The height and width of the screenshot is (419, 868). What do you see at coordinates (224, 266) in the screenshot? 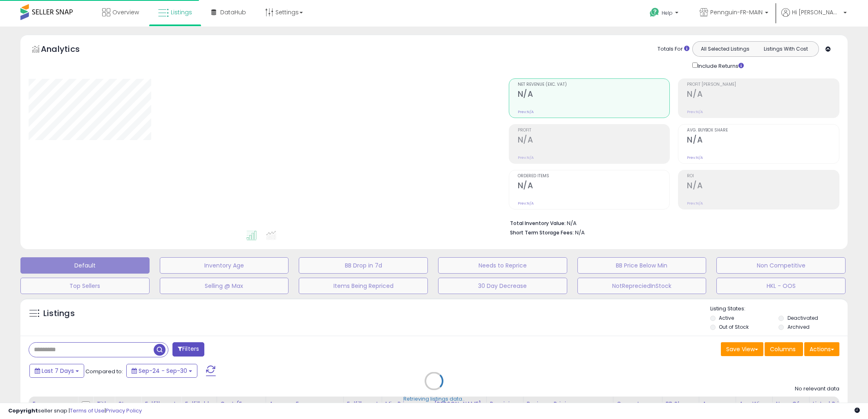
I see `button: Inventory Age` at bounding box center [224, 266].